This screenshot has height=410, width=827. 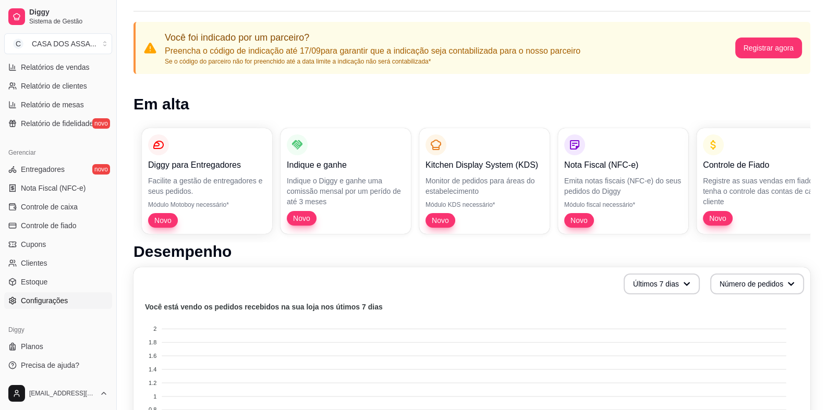 What do you see at coordinates (762, 165) in the screenshot?
I see `p: Controle de Fiado` at bounding box center [762, 165].